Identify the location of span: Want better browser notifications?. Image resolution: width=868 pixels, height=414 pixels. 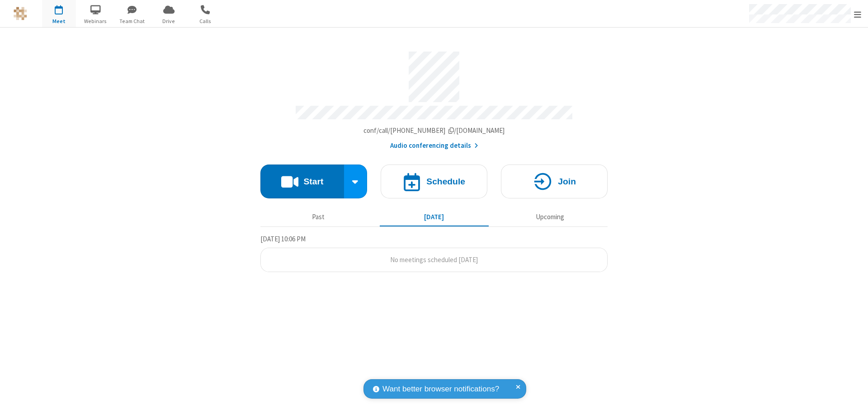
(441, 389).